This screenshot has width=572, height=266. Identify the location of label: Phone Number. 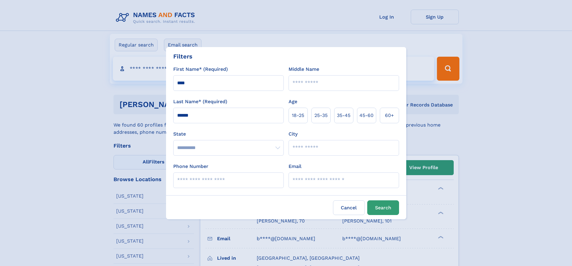
(191, 167).